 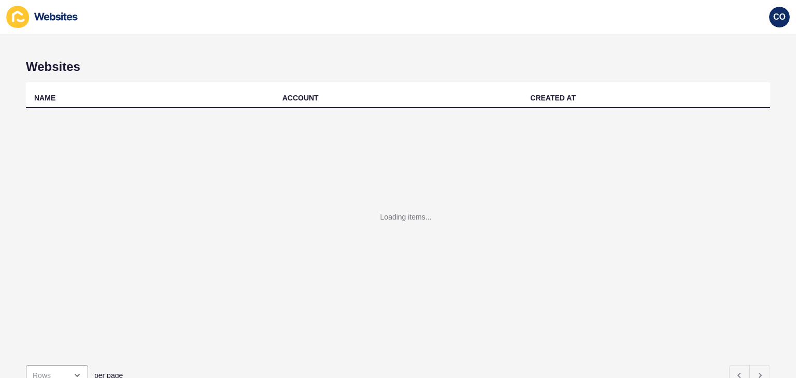 I want to click on div: CREATED AT, so click(x=553, y=98).